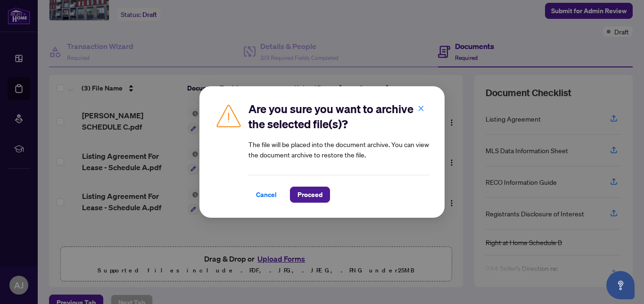  Describe the element at coordinates (266, 195) in the screenshot. I see `button: Cancel` at that location.